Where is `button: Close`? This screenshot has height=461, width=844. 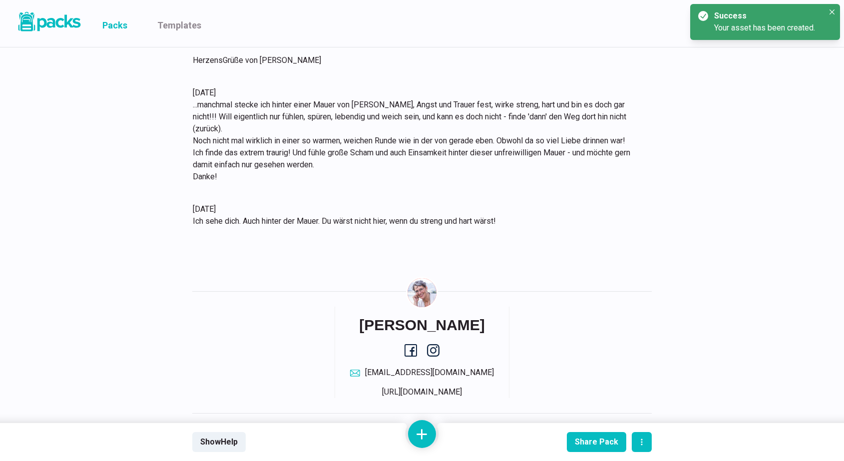 button: Close is located at coordinates (832, 12).